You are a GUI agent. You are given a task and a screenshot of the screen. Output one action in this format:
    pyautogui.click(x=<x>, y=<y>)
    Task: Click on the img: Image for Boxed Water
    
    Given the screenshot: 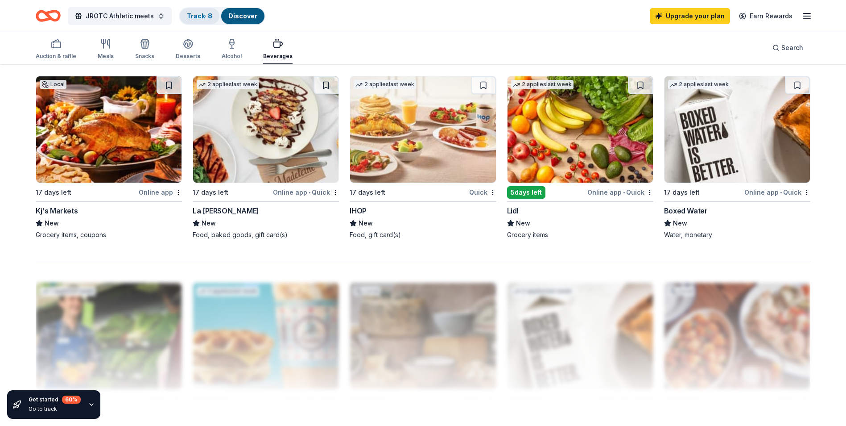 What is the action you would take?
    pyautogui.click(x=737, y=129)
    